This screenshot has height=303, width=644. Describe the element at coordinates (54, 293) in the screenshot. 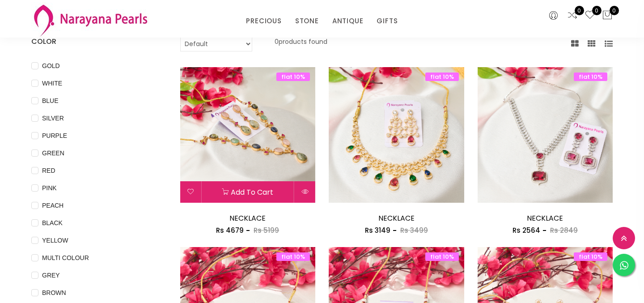

I see `span: BROWN` at that location.